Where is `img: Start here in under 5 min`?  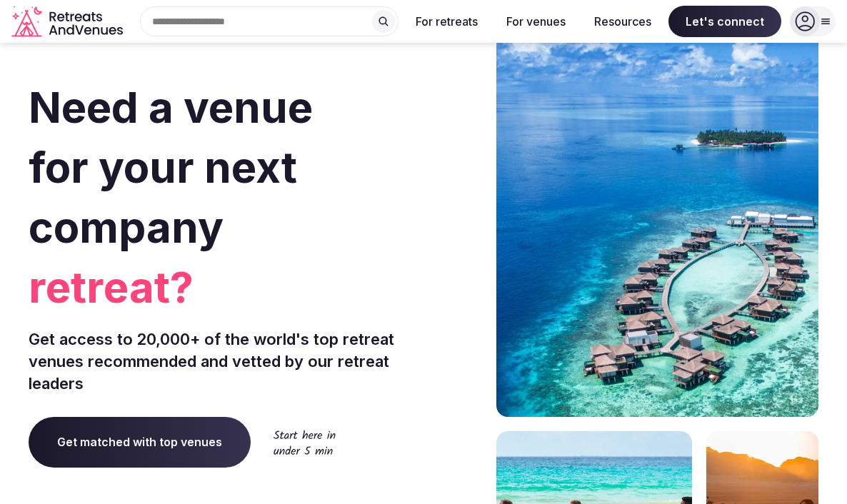 img: Start here in under 5 min is located at coordinates (304, 442).